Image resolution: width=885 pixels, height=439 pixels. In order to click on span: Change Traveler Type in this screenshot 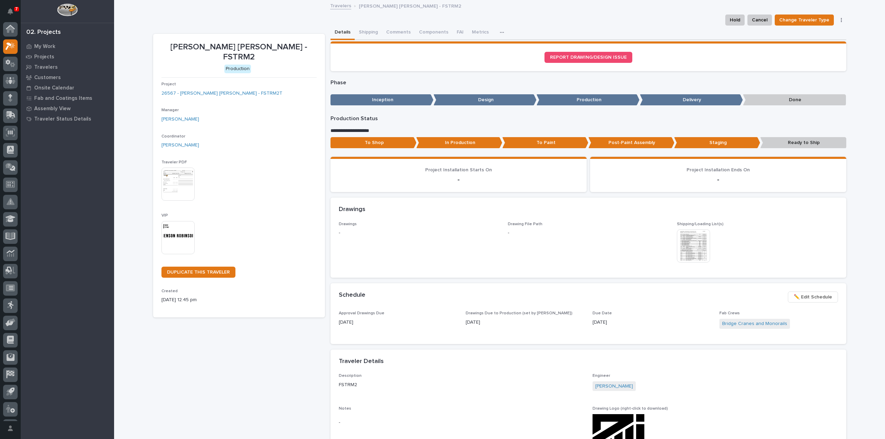, I will do `click(804, 20)`.